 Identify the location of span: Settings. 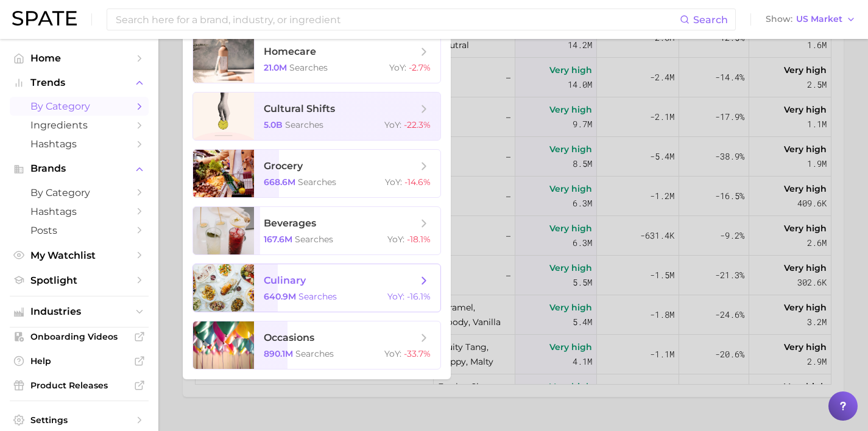
(79, 420).